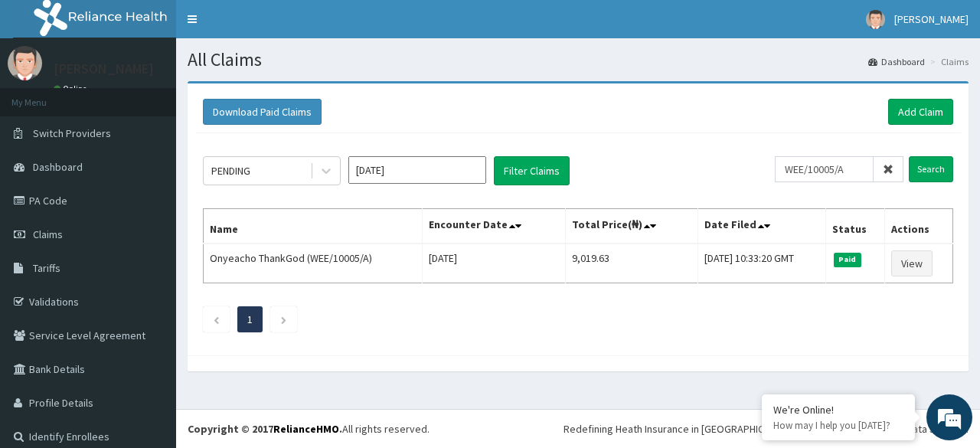 The image size is (980, 448). I want to click on a: View, so click(912, 263).